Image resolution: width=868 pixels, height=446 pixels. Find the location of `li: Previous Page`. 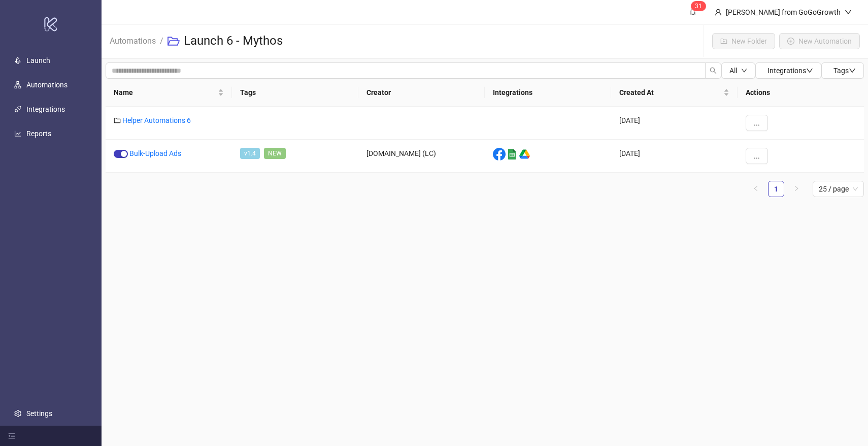

li: Previous Page is located at coordinates (756, 189).